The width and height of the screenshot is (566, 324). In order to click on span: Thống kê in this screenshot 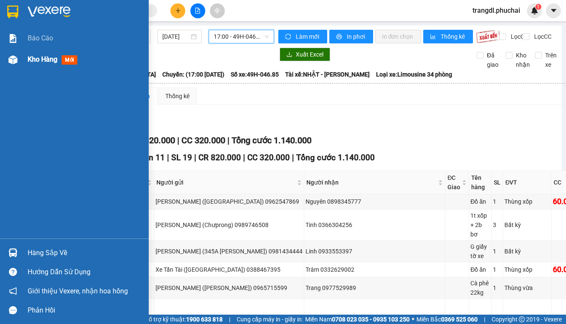, I will do `click(453, 37)`.